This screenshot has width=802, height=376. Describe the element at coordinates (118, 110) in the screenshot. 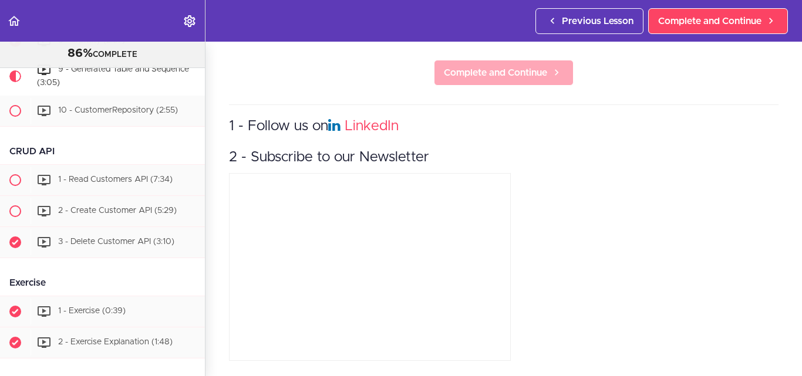

I see `span: 10 - CustomerRepository (2:55)` at that location.